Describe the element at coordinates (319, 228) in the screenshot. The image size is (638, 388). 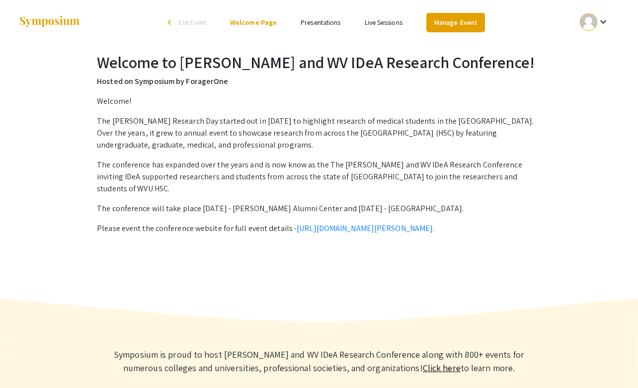
I see `p: Please event the conference website for full event details - .` at that location.